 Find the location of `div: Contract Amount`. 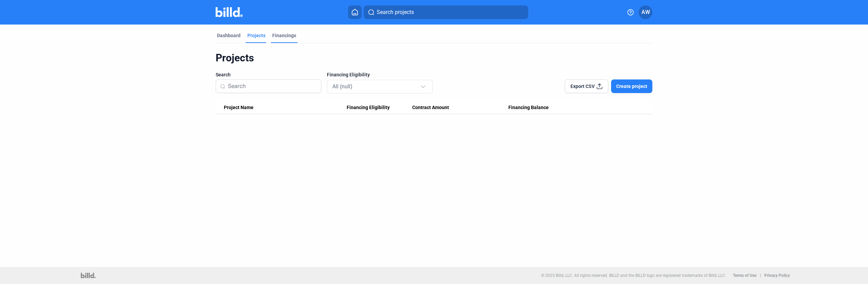

div: Contract Amount is located at coordinates (460, 108).